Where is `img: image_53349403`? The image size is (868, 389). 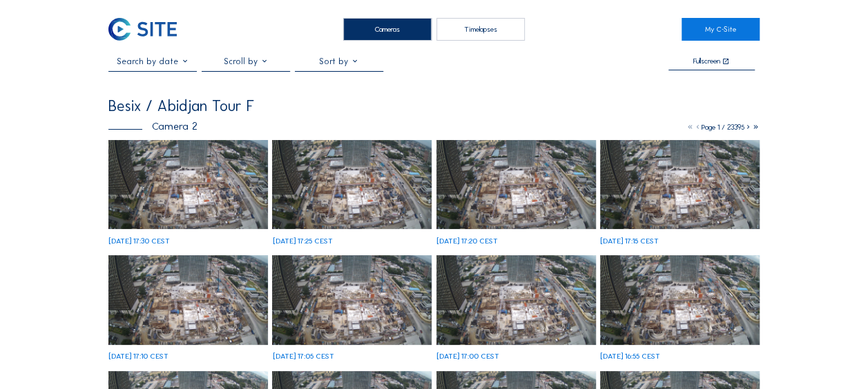
img: image_53349403 is located at coordinates (188, 300).